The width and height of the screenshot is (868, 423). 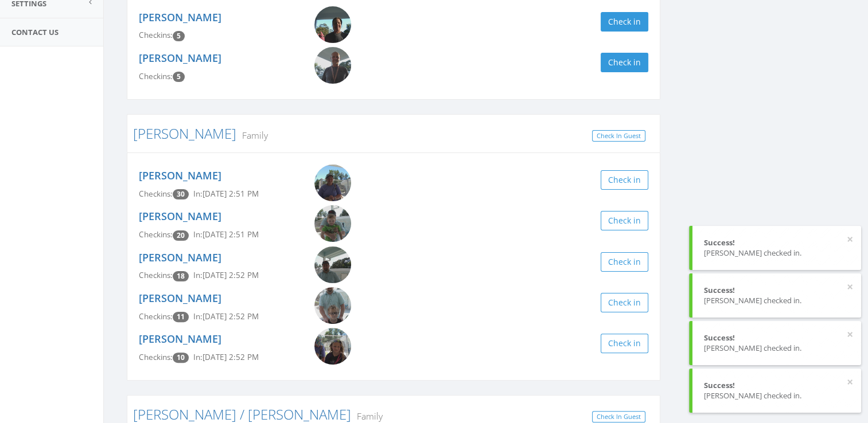 I want to click on img: Mario_Hoffmann.png, so click(x=332, y=65).